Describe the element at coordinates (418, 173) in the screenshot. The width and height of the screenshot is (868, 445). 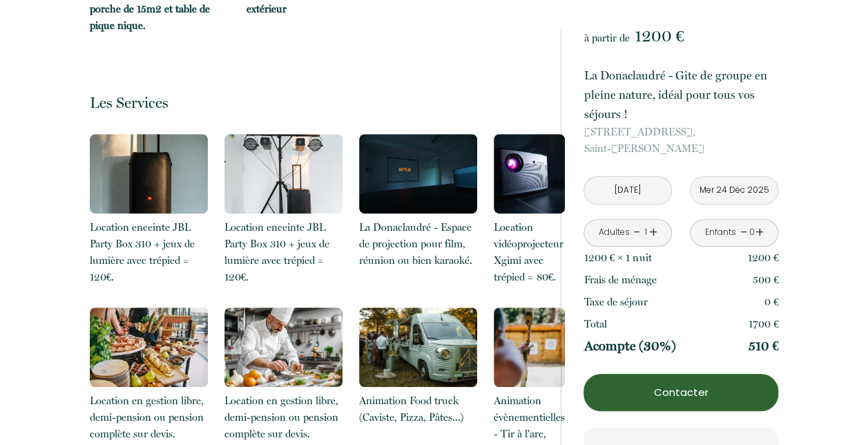
I see `img: 17380009292195.jpg` at that location.